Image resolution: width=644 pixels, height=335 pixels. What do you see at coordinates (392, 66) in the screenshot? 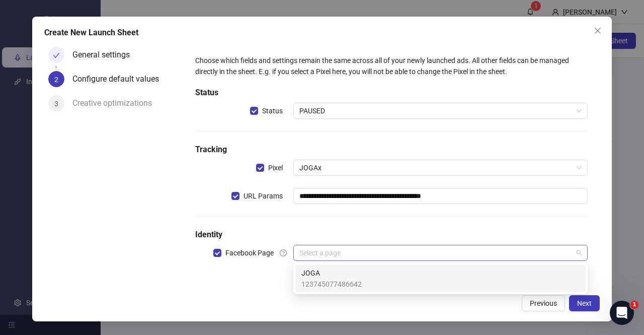
I see `div: Choose which fields and settings remain the same across all of your newly launched ads. All other...` at bounding box center [392, 66].